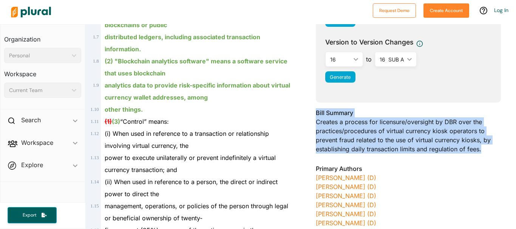 This screenshot has height=229, width=516. What do you see at coordinates (108, 122) in the screenshot?
I see `del: (1)` at bounding box center [108, 122].